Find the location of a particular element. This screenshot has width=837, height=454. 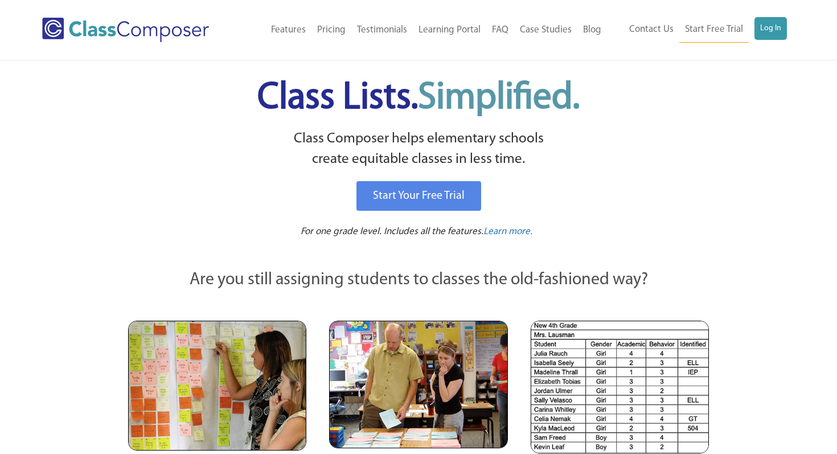

span: Simplified. is located at coordinates (499, 98).